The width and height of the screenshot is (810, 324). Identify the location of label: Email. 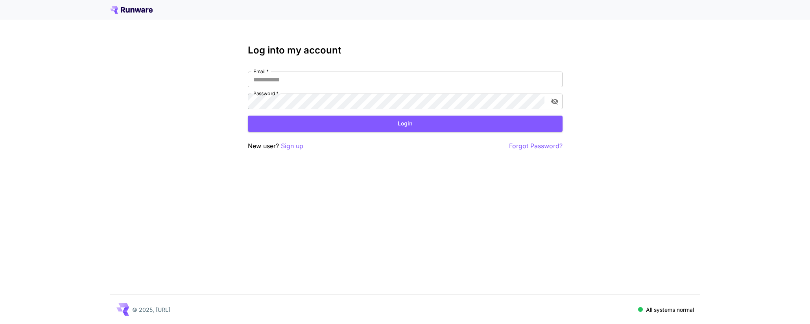
(261, 71).